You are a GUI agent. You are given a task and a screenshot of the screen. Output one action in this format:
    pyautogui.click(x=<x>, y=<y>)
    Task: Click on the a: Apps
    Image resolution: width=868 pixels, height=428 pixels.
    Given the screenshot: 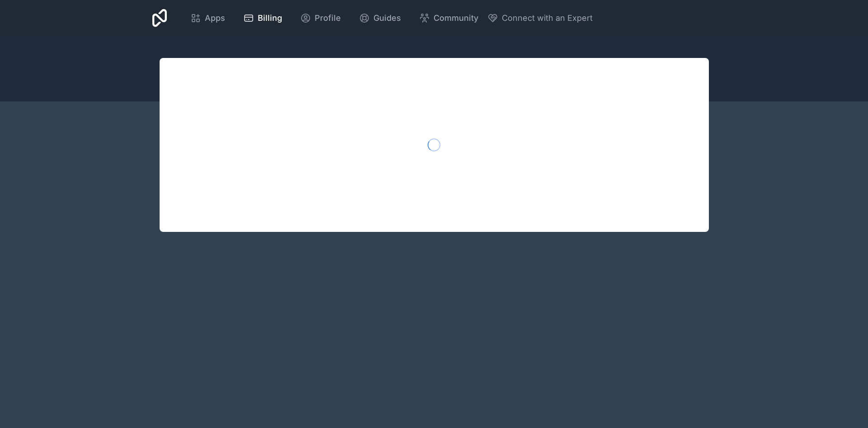 What is the action you would take?
    pyautogui.click(x=207, y=18)
    